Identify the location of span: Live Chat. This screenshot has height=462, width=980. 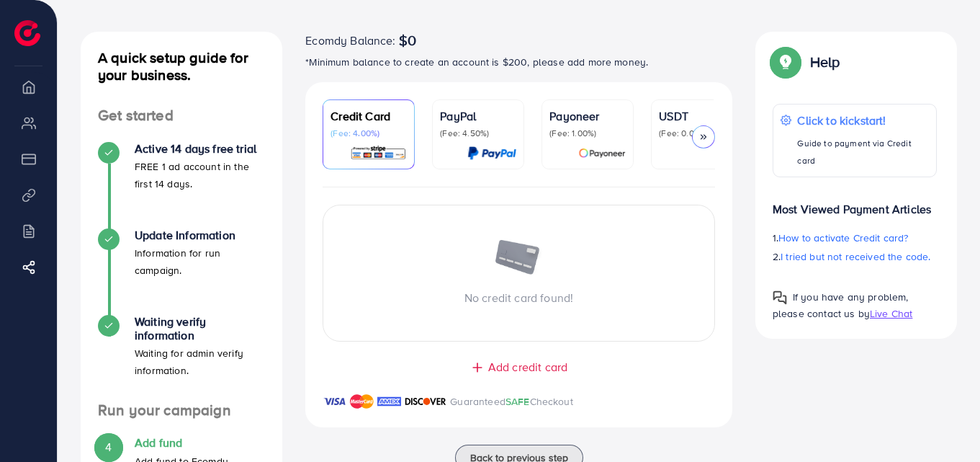
(891, 313).